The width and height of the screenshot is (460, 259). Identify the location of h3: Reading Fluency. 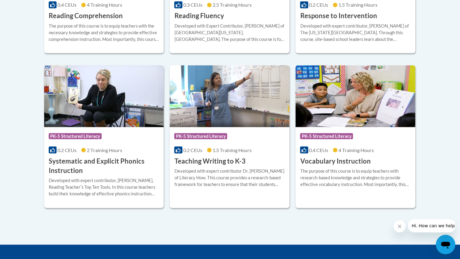
(199, 16).